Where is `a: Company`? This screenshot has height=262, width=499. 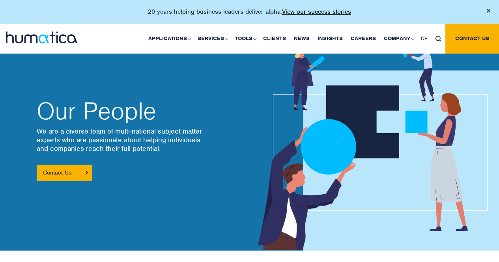 a: Company is located at coordinates (398, 39).